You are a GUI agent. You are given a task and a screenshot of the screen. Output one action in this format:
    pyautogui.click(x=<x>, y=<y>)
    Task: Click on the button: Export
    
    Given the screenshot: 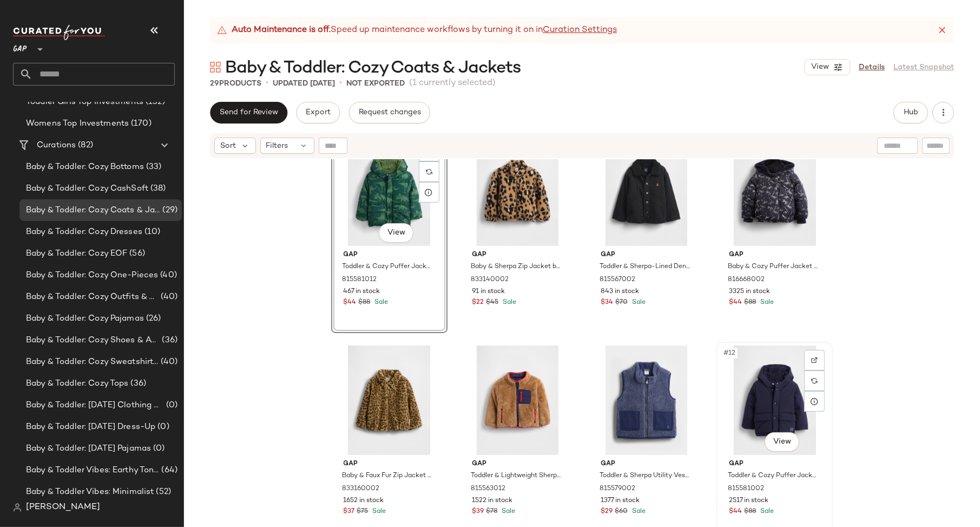 What is the action you would take?
    pyautogui.click(x=318, y=112)
    